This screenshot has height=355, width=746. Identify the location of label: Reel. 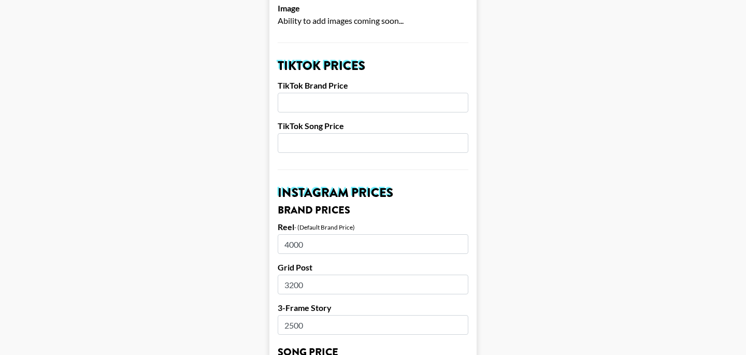
(286, 227).